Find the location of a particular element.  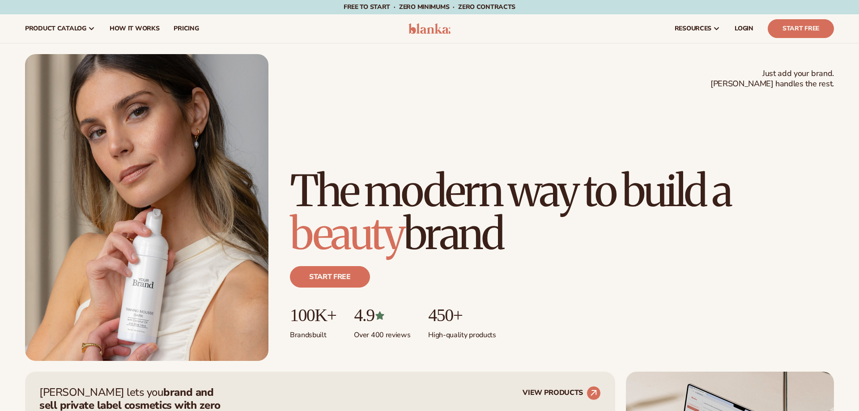

span: Free to start · ZERO minimums · ZERO contracts is located at coordinates (430, 7).